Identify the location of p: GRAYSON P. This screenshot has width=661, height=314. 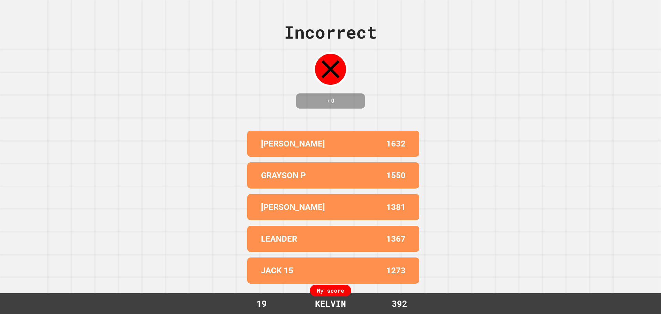
(283, 175).